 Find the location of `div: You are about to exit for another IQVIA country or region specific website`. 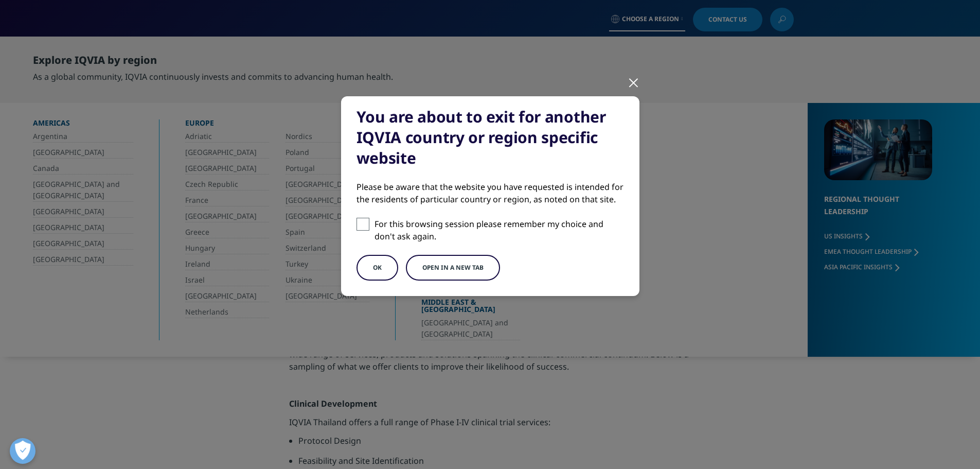

div: You are about to exit for another IQVIA country or region specific website is located at coordinates (490, 137).